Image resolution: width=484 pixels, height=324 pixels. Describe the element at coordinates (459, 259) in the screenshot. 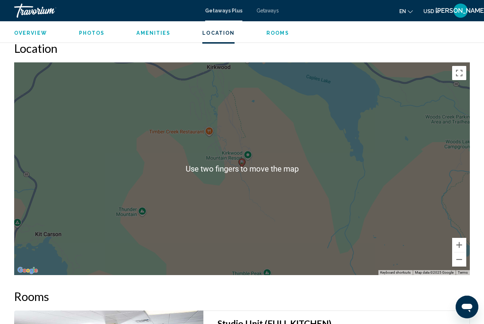

I see `button: Zoom out` at that location.